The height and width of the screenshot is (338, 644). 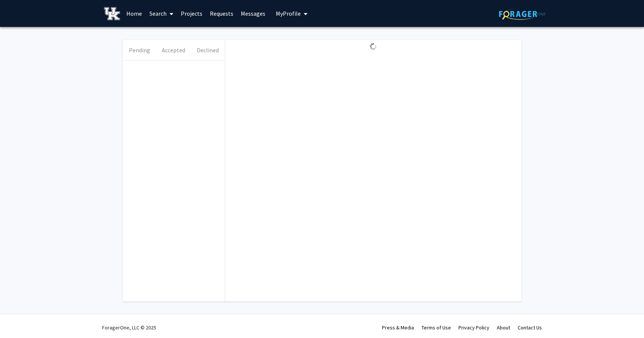 What do you see at coordinates (530, 327) in the screenshot?
I see `a: Contact Us` at bounding box center [530, 327].